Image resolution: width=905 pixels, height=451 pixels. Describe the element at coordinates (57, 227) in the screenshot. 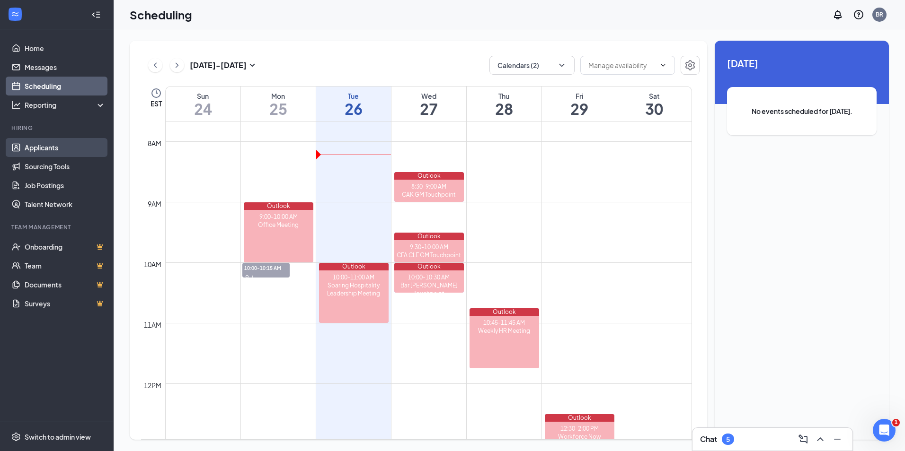

I see `div: Team Management` at that location.